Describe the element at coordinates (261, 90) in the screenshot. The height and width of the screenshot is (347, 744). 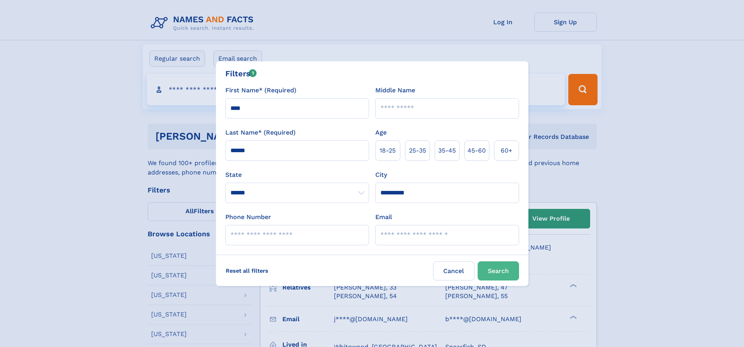
I see `label: First Name* (Required)` at that location.